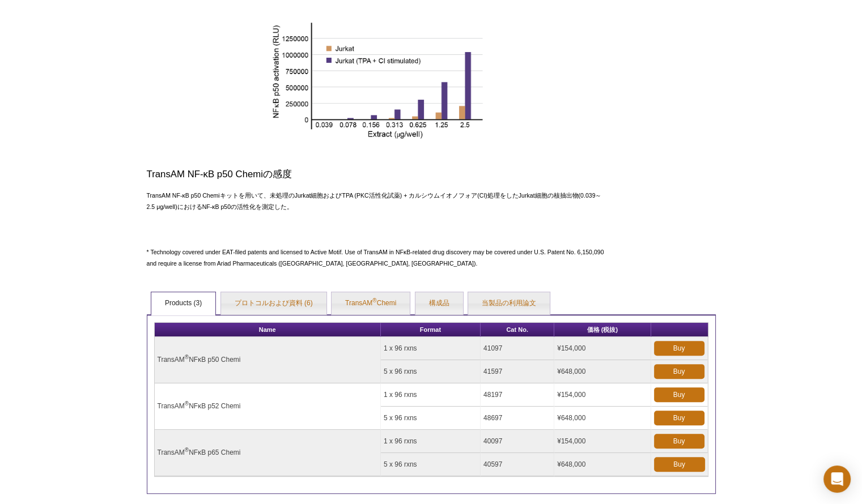 This screenshot has width=862, height=504. Describe the element at coordinates (439, 303) in the screenshot. I see `a: 構成品` at that location.